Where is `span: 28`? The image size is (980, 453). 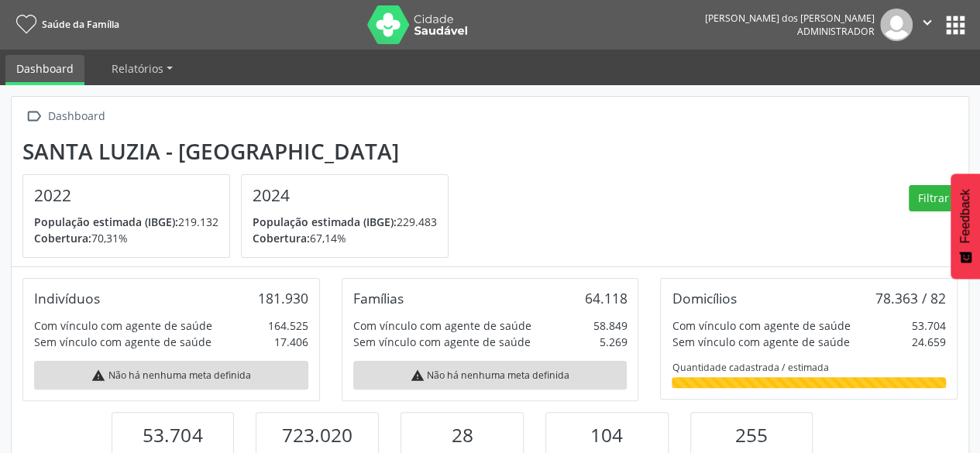
span: 28 is located at coordinates (462, 435).